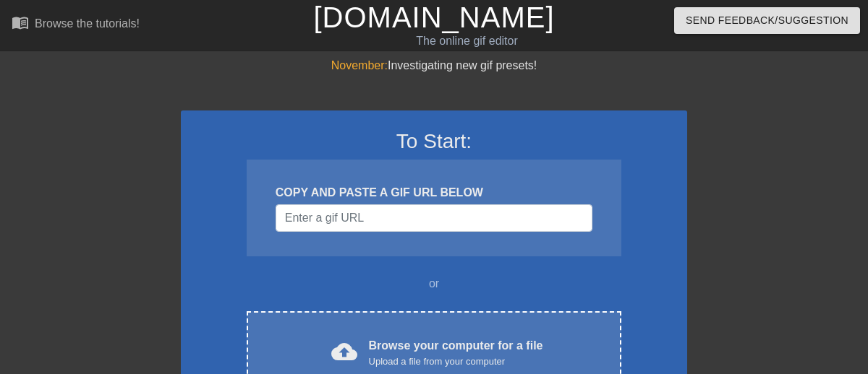  Describe the element at coordinates (87, 23) in the screenshot. I see `div: Browse the tutorials!` at that location.